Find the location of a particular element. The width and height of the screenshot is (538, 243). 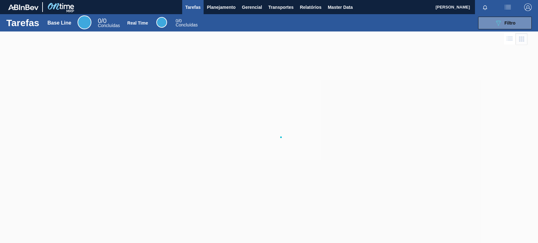

span: Transportes is located at coordinates (281, 7).